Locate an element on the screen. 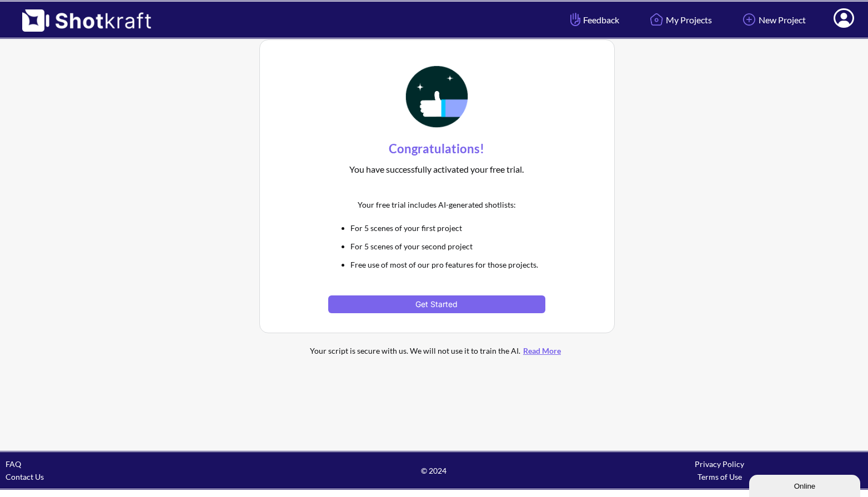 The width and height of the screenshot is (868, 497). a: New Project is located at coordinates (772, 19).